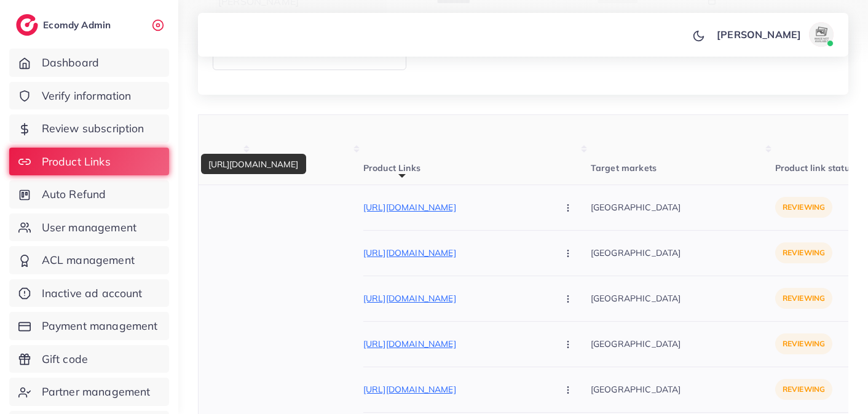  Describe the element at coordinates (89, 96) in the screenshot. I see `a: Verify information` at that location.